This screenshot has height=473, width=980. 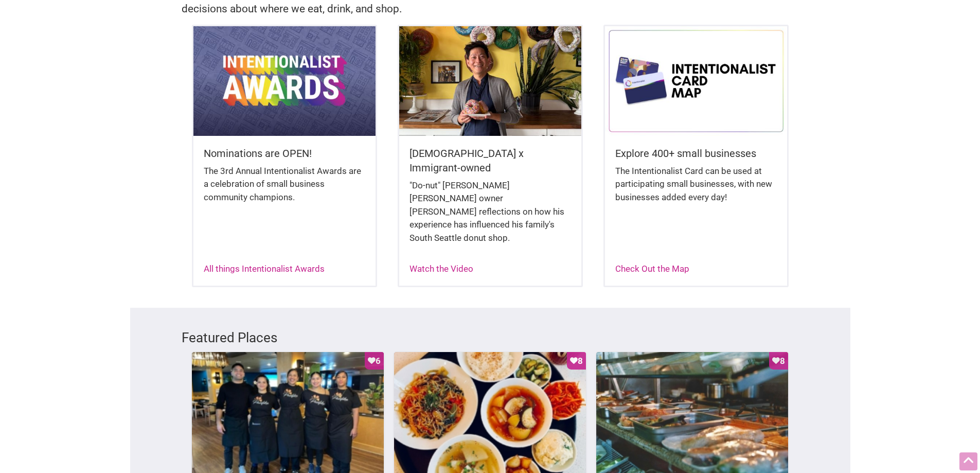 What do you see at coordinates (696, 81) in the screenshot?
I see `img: Intentionalist Card Map` at bounding box center [696, 81].